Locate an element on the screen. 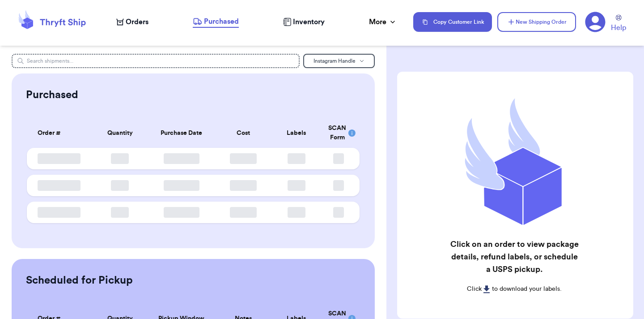 The width and height of the screenshot is (644, 319). th: Order # is located at coordinates (60, 133).